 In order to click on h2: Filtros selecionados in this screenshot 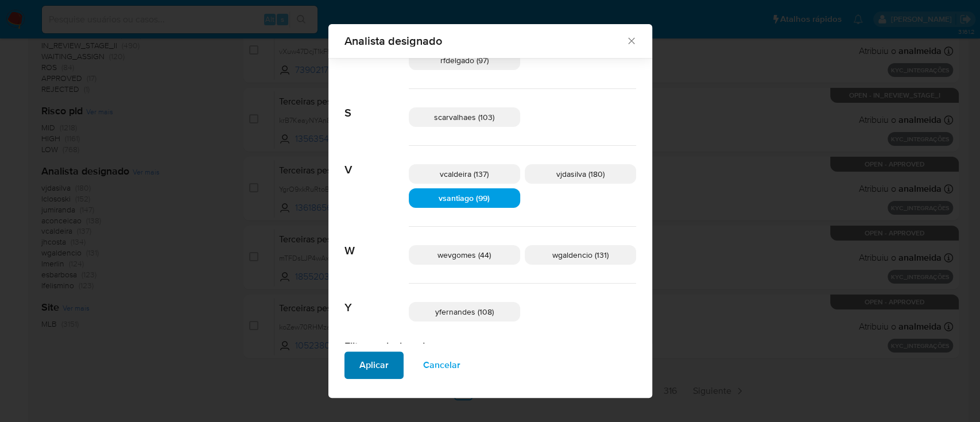, I will do `click(490, 346)`.